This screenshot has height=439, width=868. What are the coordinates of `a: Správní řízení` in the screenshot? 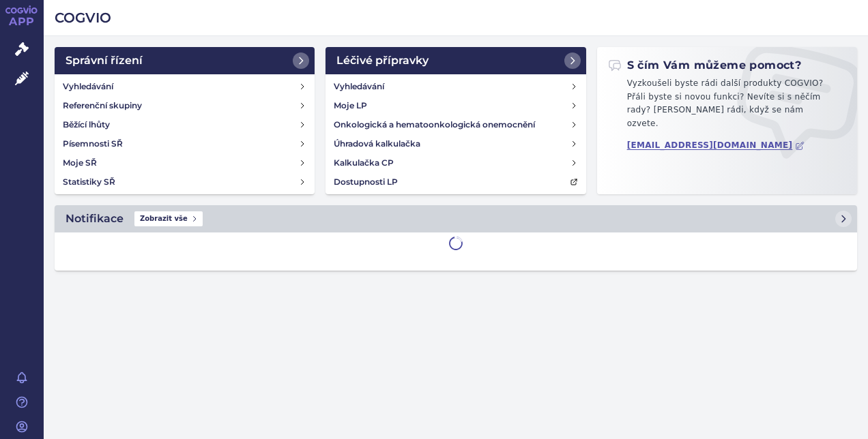 It's located at (184, 61).